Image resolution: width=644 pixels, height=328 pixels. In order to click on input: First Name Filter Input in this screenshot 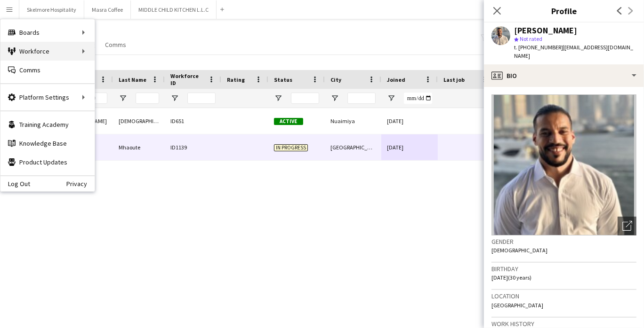, I will do `click(96, 98)`.